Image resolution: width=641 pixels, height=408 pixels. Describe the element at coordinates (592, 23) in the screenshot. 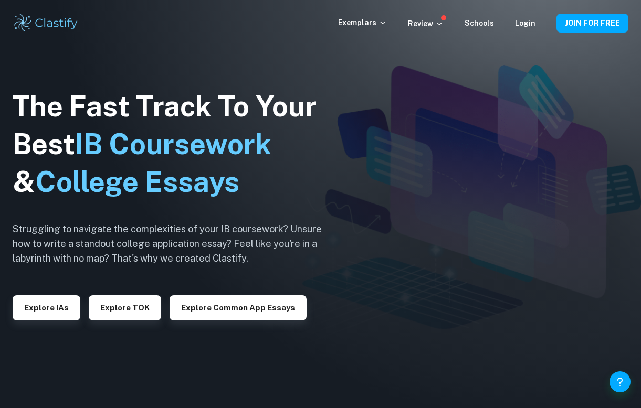

I see `a: JOIN FOR FREE` at that location.